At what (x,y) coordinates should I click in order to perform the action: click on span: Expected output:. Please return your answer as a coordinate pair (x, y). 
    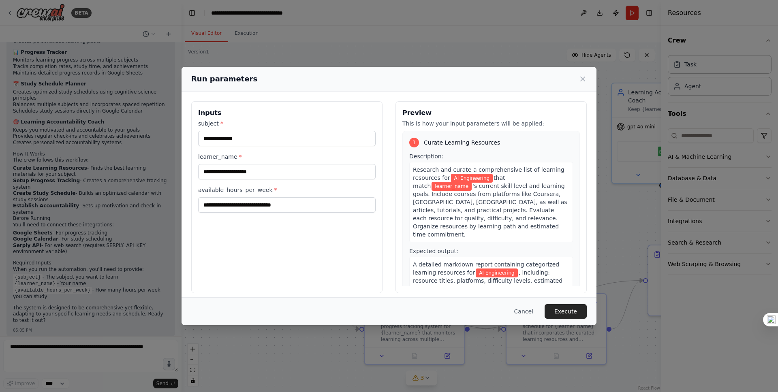
    Looking at the image, I should click on (434, 251).